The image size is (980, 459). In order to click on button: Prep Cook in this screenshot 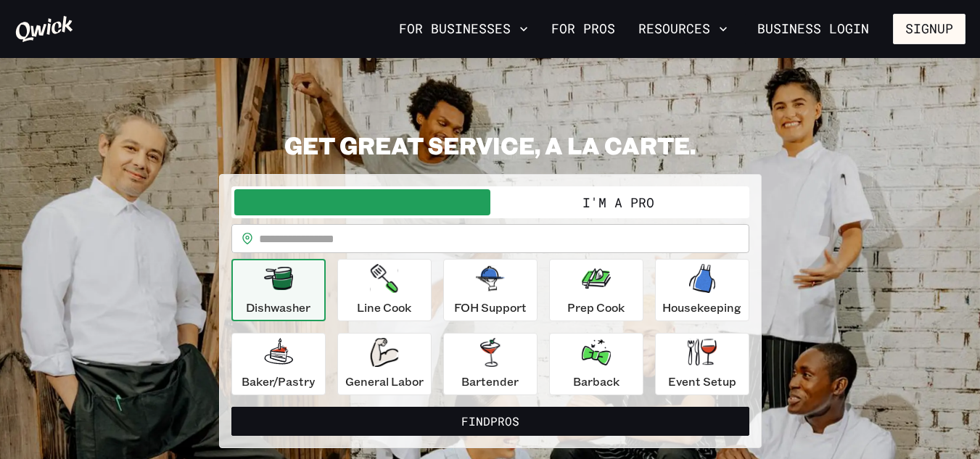, I will do `click(596, 290)`.